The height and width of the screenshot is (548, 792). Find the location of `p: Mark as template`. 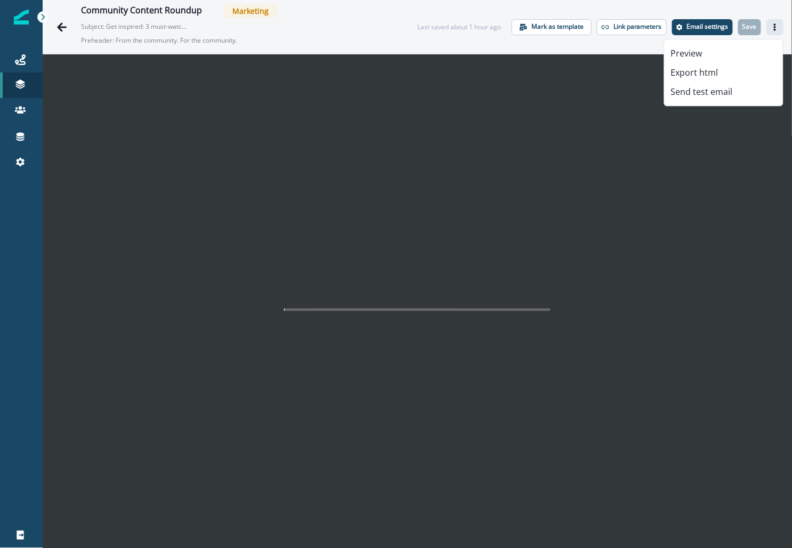

p: Mark as template is located at coordinates (558, 27).